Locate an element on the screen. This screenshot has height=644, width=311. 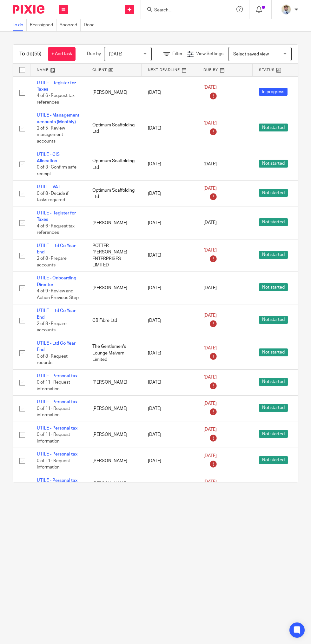
span: 0 of 8 · Decide if tasks required is located at coordinates (53, 197).